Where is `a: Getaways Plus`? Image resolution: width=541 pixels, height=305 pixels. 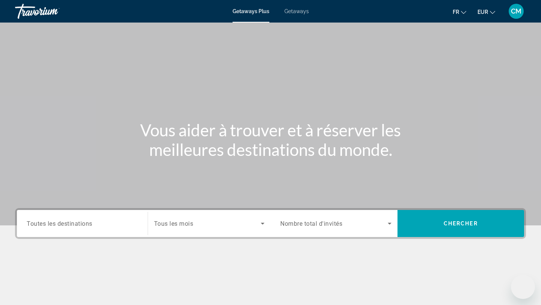
a: Getaways Plus is located at coordinates (251, 11).